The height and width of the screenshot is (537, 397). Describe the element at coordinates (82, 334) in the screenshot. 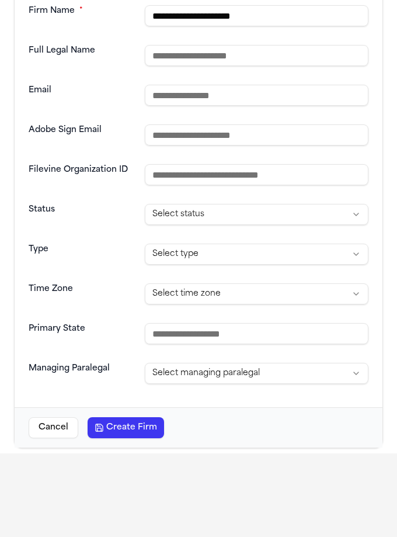

I see `dt: Primary State` at that location.